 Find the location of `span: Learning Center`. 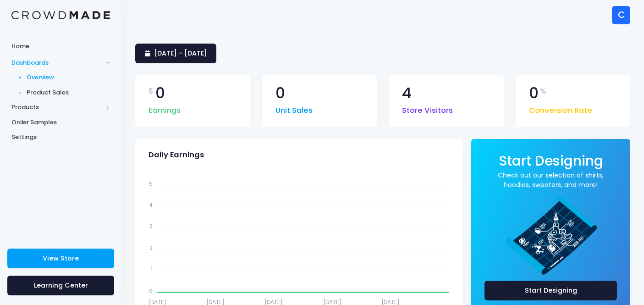

span: Learning Center is located at coordinates (61, 285).